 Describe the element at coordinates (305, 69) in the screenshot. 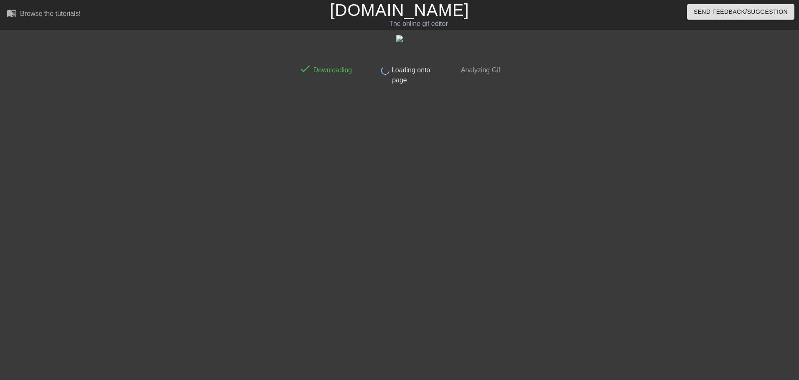

I see `span: done` at that location.